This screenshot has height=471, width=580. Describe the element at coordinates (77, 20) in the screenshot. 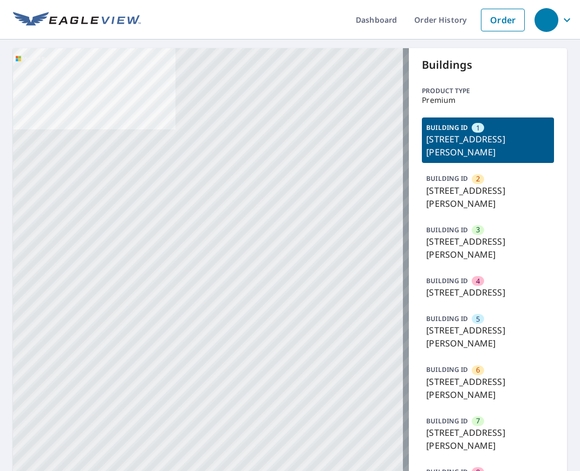

I see `img: EV Logo` at that location.